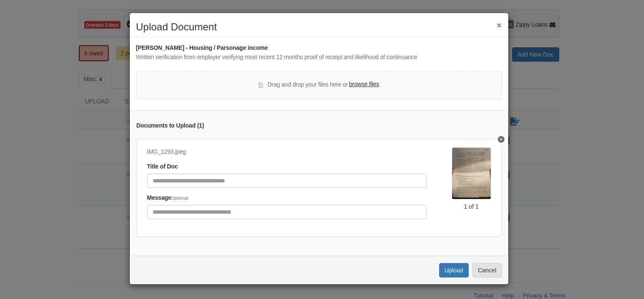  What do you see at coordinates (287, 152) in the screenshot?
I see `div: IMG_1293.jpeg` at bounding box center [287, 152].